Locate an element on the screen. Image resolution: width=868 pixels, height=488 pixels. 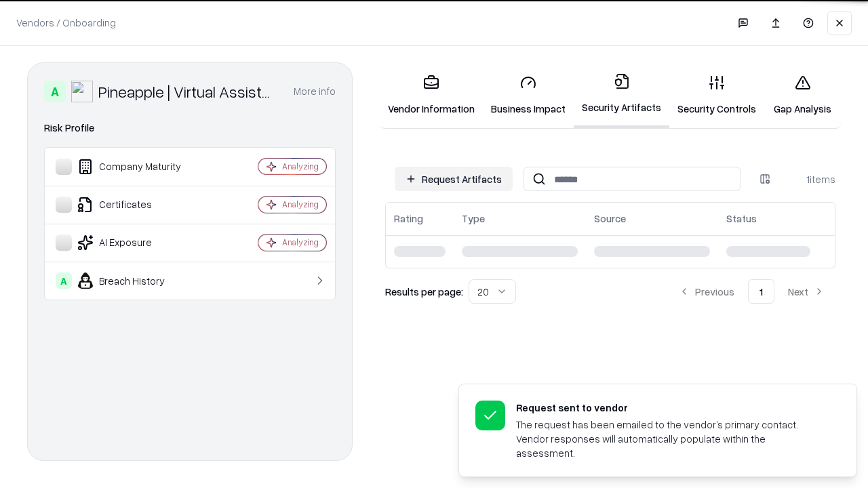
p: Vendors / Onboarding is located at coordinates (66, 22).